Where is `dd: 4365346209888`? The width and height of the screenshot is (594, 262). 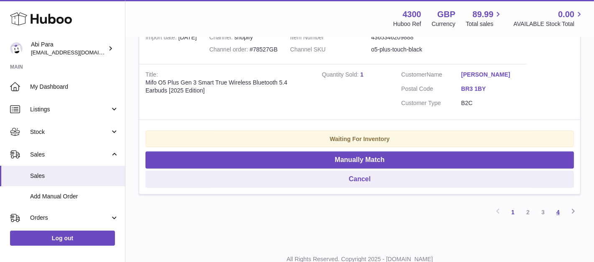
dd: 4365346209888 is located at coordinates (412, 37).